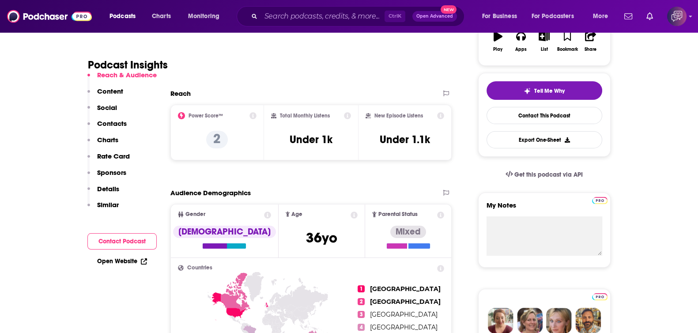 This screenshot has width=698, height=333. Describe the element at coordinates (195, 214) in the screenshot. I see `span: Gender` at that location.